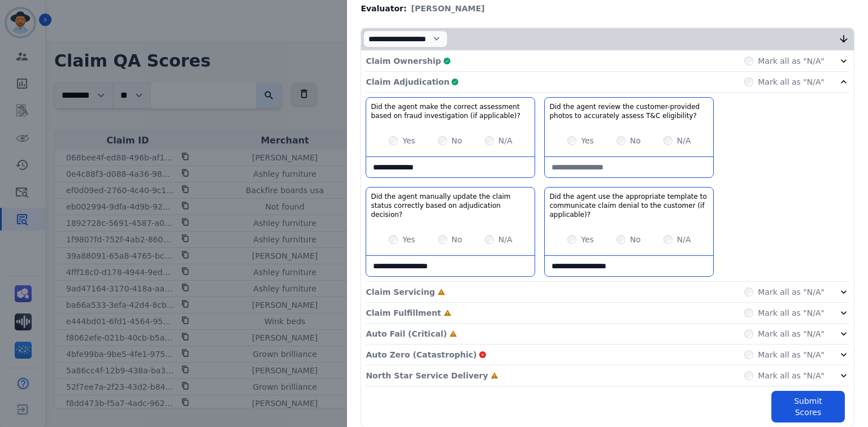  What do you see at coordinates (629, 206) in the screenshot?
I see `h3: Did the agent use the appropriate template to communicate claim denial to the customer (if applic...` at bounding box center [629, 206].